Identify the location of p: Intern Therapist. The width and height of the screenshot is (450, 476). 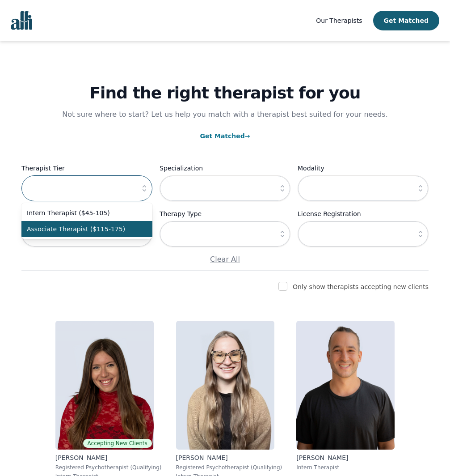
(346, 468).